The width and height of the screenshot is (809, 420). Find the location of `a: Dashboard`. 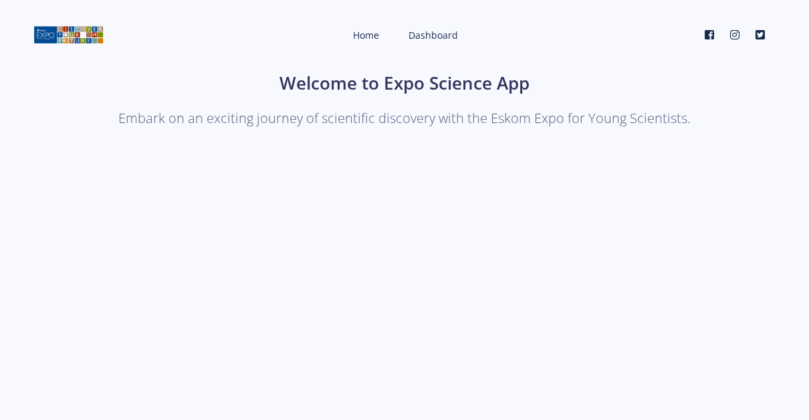

a: Dashboard is located at coordinates (432, 35).